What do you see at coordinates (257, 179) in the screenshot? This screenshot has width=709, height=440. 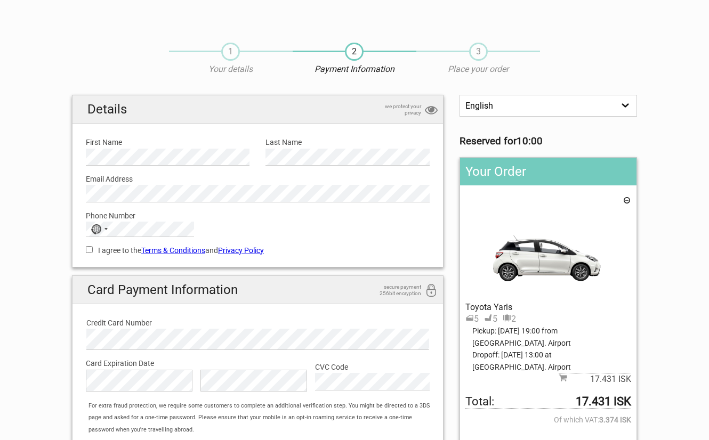 I see `label: Email Address` at bounding box center [257, 179].